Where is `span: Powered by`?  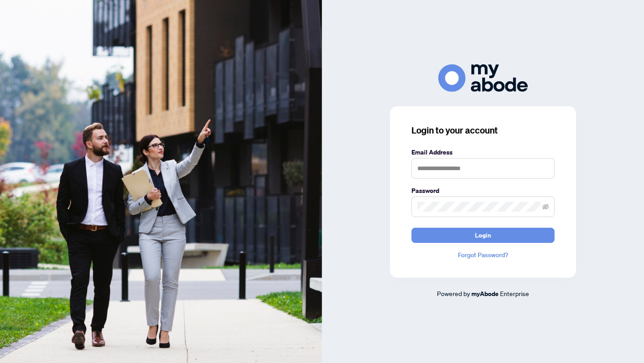 span: Powered by is located at coordinates (453, 294).